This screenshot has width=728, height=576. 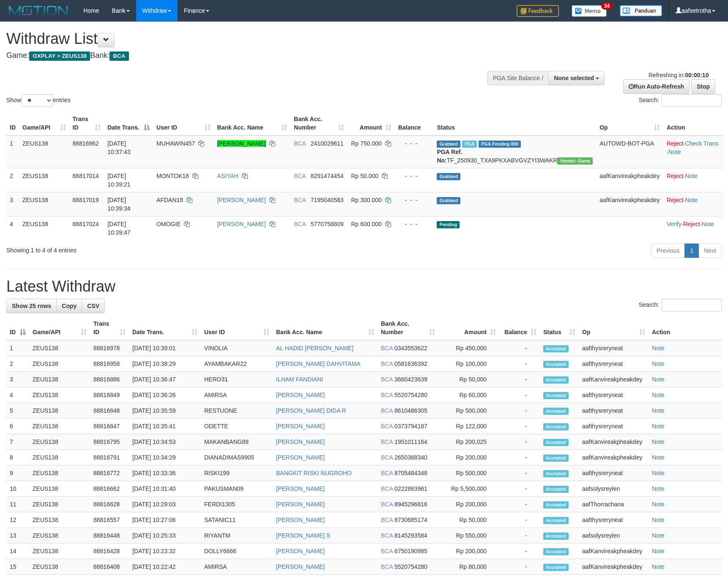 I want to click on td: Rp 450,000, so click(x=468, y=348).